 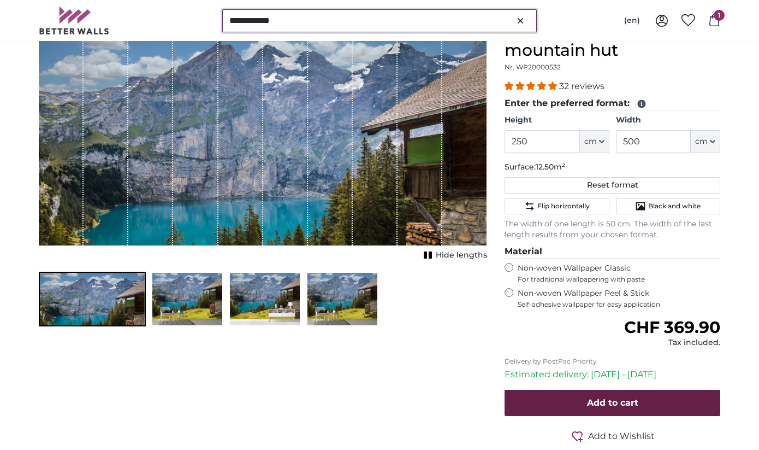 I want to click on span: Add to Wishlist, so click(x=622, y=436).